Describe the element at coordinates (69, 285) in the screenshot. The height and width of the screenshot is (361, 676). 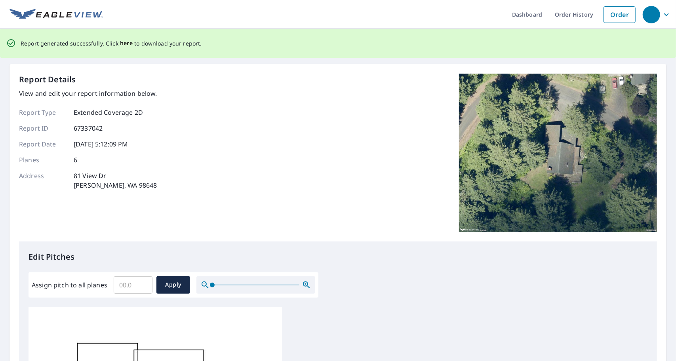
I see `label: Assign pitch to all planes` at that location.